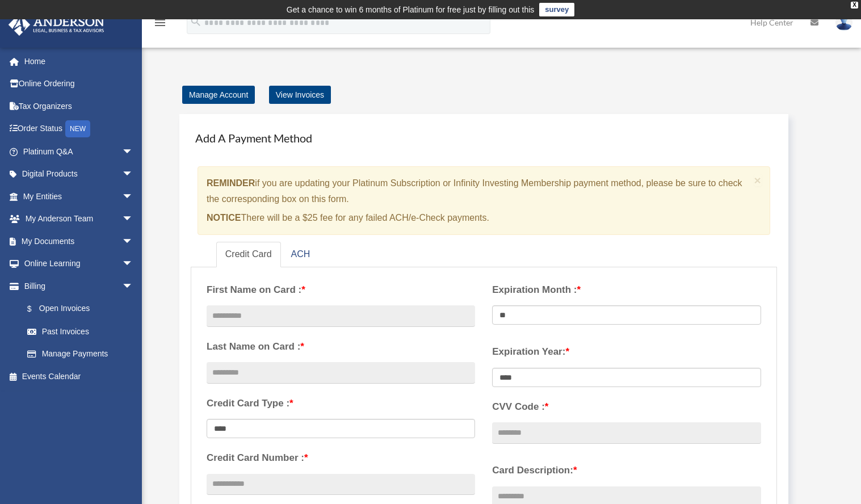 The image size is (861, 504). Describe the element at coordinates (78, 129) in the screenshot. I see `div: NEW` at that location.